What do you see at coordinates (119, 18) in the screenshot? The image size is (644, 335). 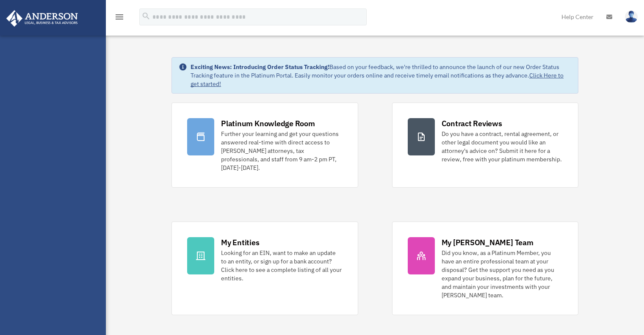 I see `a: menu` at bounding box center [119, 18].